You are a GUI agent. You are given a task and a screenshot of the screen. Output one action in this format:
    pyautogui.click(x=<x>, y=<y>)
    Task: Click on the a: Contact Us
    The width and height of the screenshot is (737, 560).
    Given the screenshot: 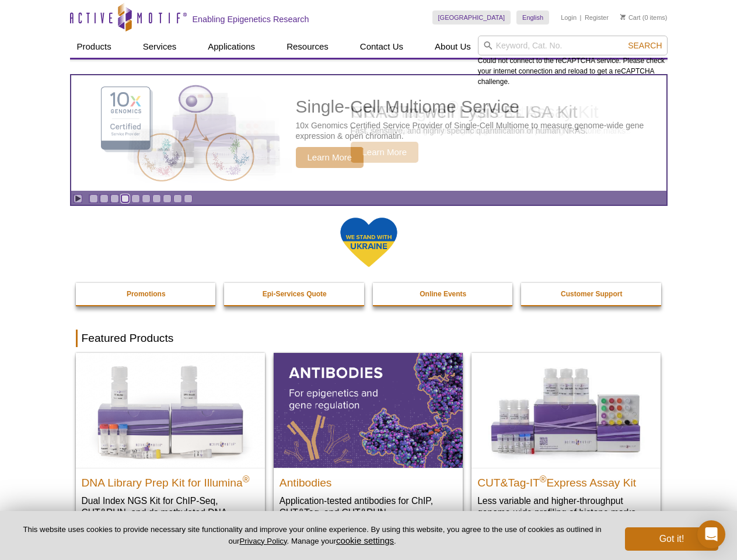 What is the action you would take?
    pyautogui.click(x=382, y=46)
    